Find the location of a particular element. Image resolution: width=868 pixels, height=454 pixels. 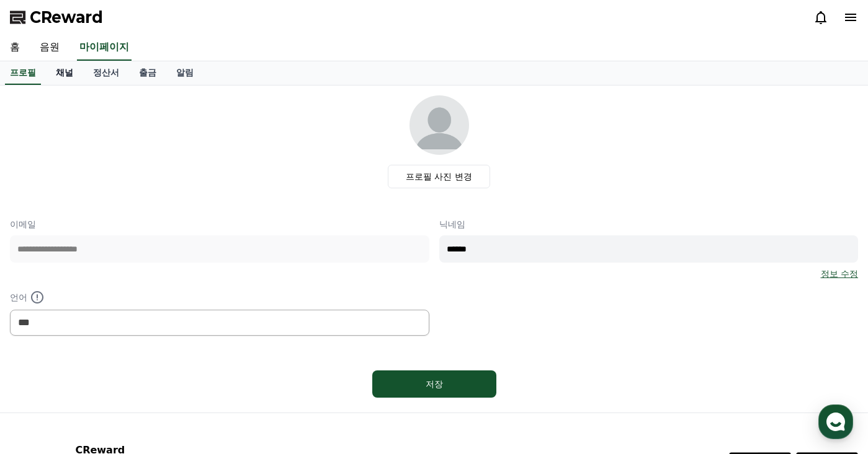

a: 마이페이지 is located at coordinates (104, 48).